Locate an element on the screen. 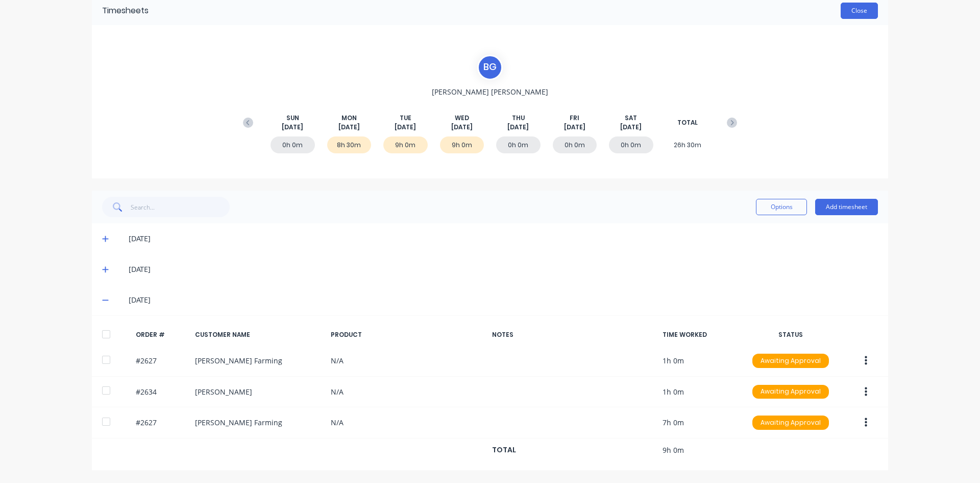 The height and width of the screenshot is (483, 980). div: NOTES is located at coordinates (573, 335).